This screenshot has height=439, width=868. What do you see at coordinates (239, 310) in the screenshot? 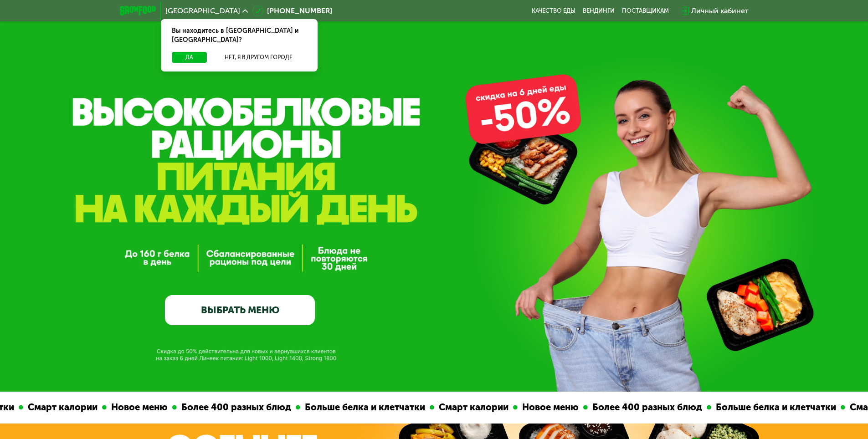
I see `a: ВЫБРАТЬ МЕНЮ` at bounding box center [239, 310].